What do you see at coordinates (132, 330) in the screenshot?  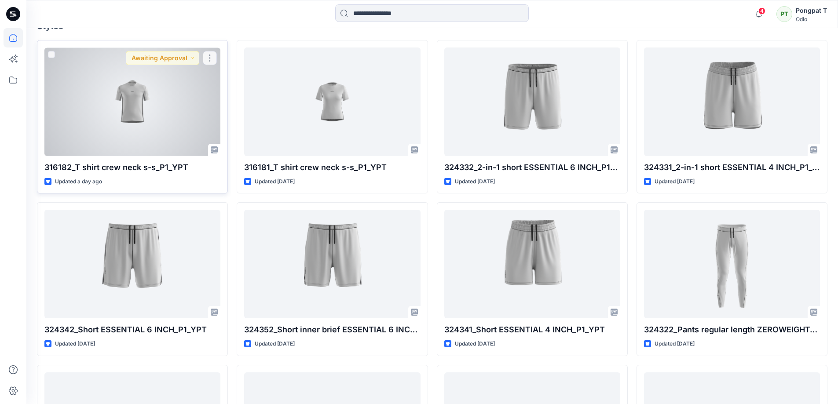 I see `p: 324342_Short ESSENTIAL 6 INCH_P1_YPT` at bounding box center [132, 330].